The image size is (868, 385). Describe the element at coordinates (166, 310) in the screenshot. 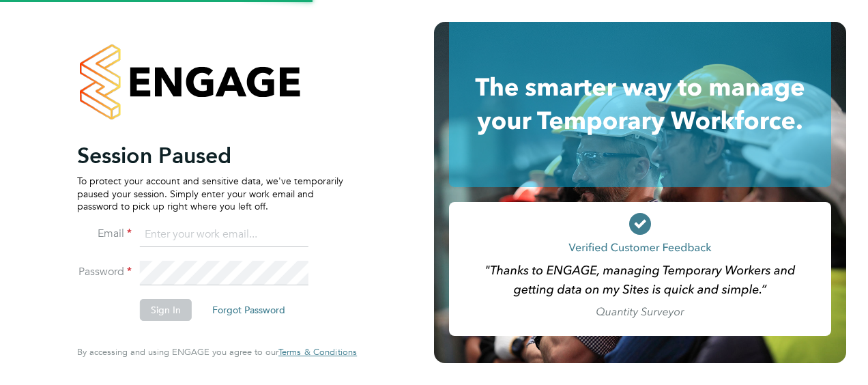

I see `button: Sign In` at that location.